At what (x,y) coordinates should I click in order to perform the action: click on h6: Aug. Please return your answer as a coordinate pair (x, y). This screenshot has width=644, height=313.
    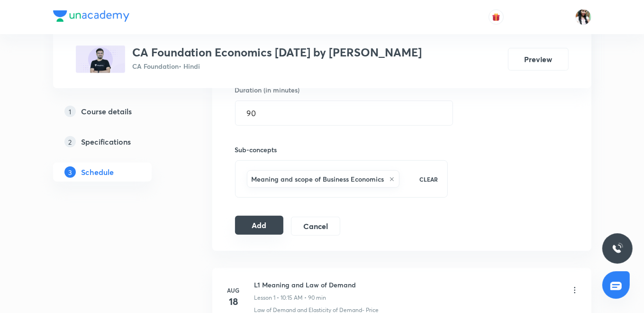
    Looking at the image, I should click on (233, 290).